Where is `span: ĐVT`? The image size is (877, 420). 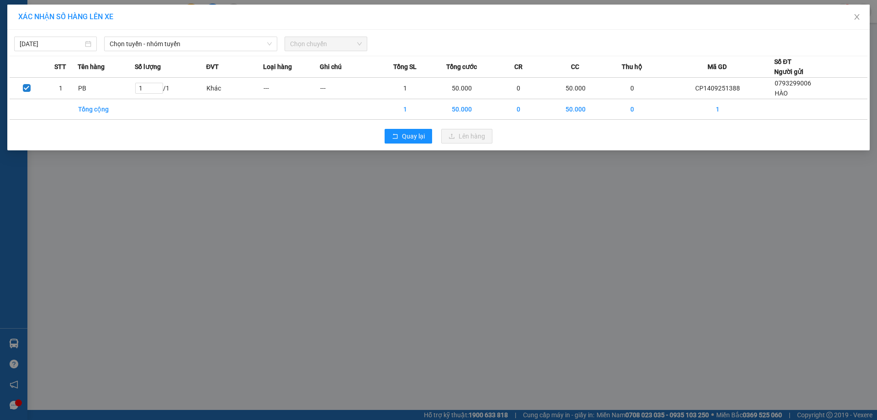
span: ĐVT is located at coordinates (212, 67).